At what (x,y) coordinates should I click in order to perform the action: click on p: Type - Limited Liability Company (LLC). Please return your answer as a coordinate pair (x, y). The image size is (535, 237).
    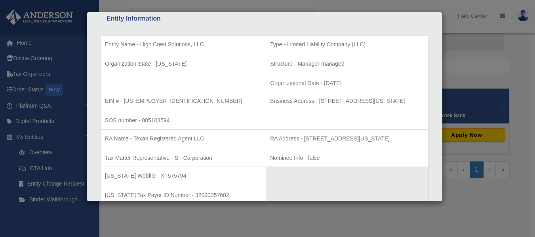
    Looking at the image, I should click on (347, 44).